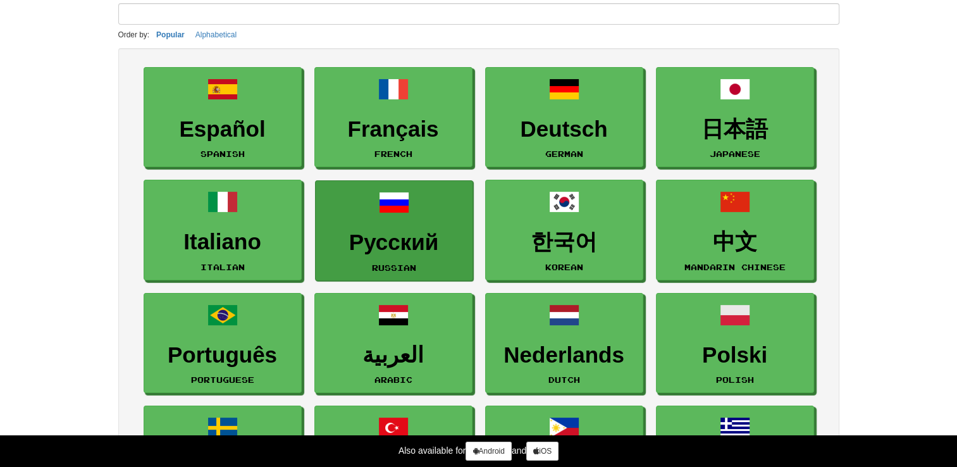  I want to click on button: Alphabetical, so click(216, 35).